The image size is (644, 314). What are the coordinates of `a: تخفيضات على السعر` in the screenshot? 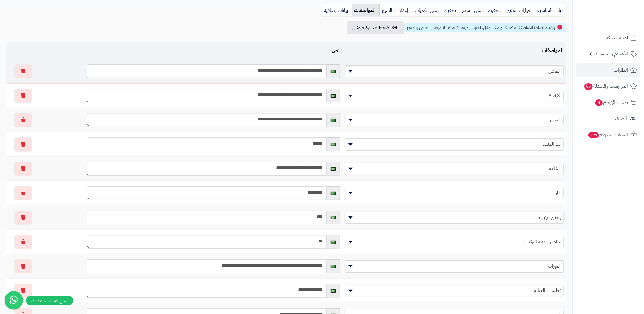 It's located at (482, 10).